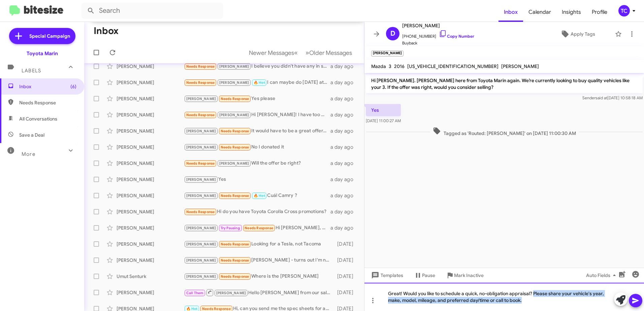  I want to click on div: Yes, so click(257, 179).